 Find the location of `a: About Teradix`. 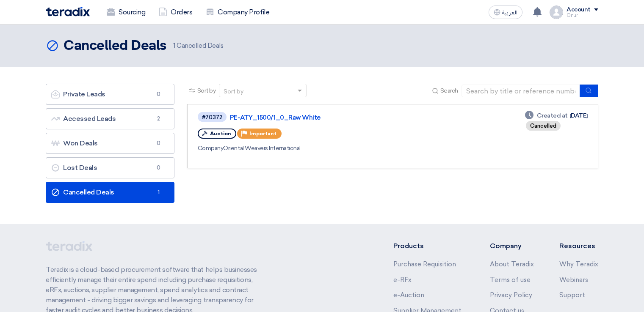

a: About Teradix is located at coordinates (512, 264).